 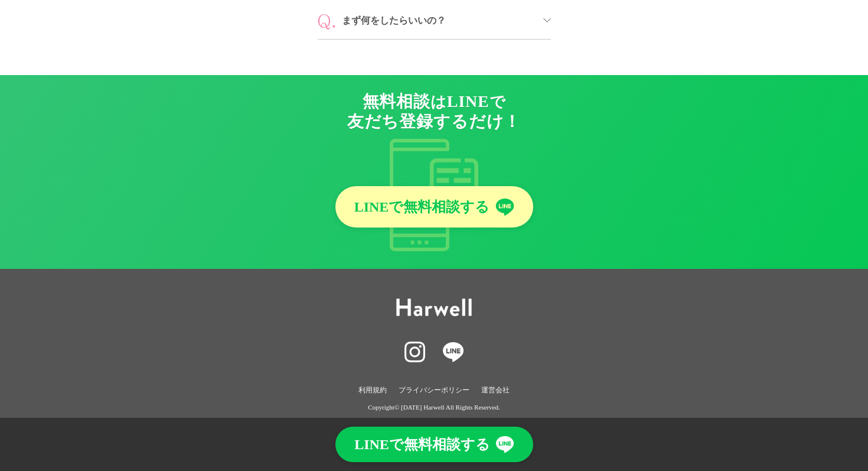 I want to click on img: Instagram, so click(x=415, y=351).